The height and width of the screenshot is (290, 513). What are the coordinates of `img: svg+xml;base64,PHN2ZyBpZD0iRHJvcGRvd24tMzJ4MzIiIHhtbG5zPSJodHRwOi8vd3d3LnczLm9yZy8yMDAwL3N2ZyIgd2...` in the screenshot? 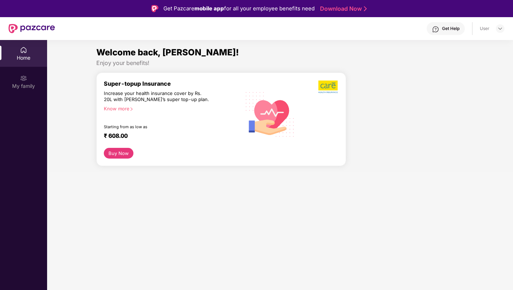 It's located at (500, 29).